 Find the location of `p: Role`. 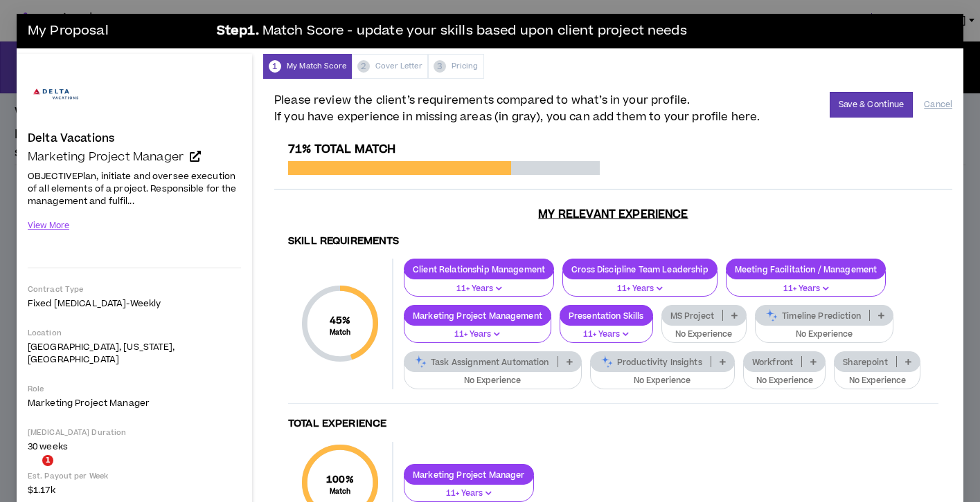

p: Role is located at coordinates (134, 389).